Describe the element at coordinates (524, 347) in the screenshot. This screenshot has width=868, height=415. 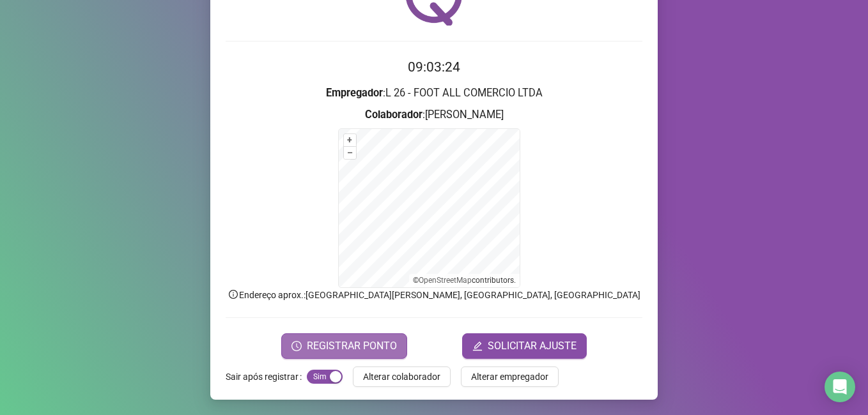
I see `button: editSOLICITAR AJUSTE` at that location.